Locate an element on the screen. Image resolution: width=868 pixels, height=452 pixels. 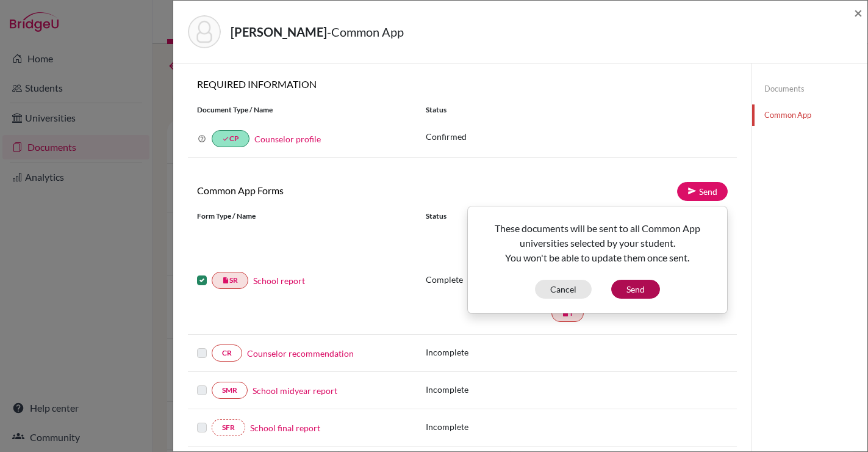
a: doneCP is located at coordinates (231, 138).